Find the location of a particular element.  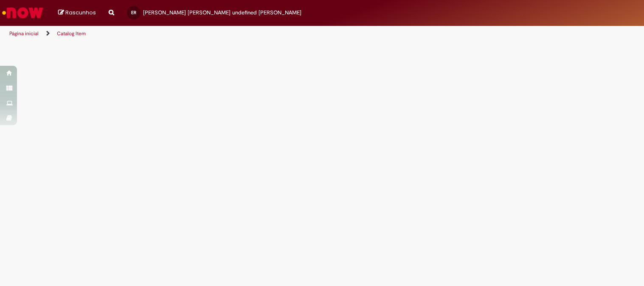

a: Rascunhos is located at coordinates (77, 12).